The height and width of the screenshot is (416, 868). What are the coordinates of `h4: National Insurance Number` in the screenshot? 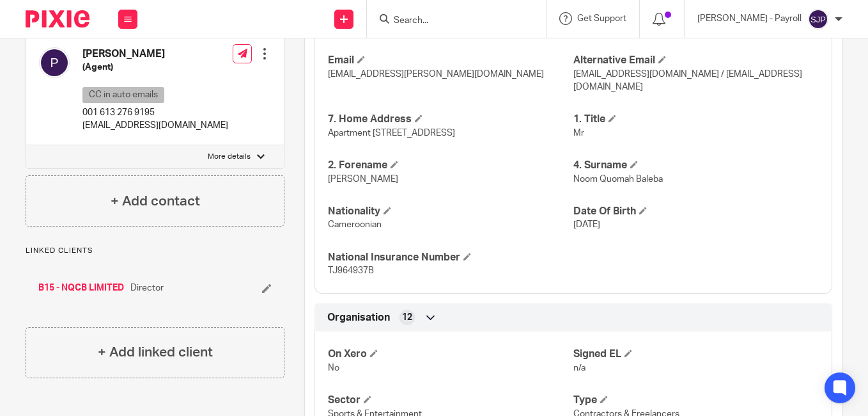 It's located at (450, 257).